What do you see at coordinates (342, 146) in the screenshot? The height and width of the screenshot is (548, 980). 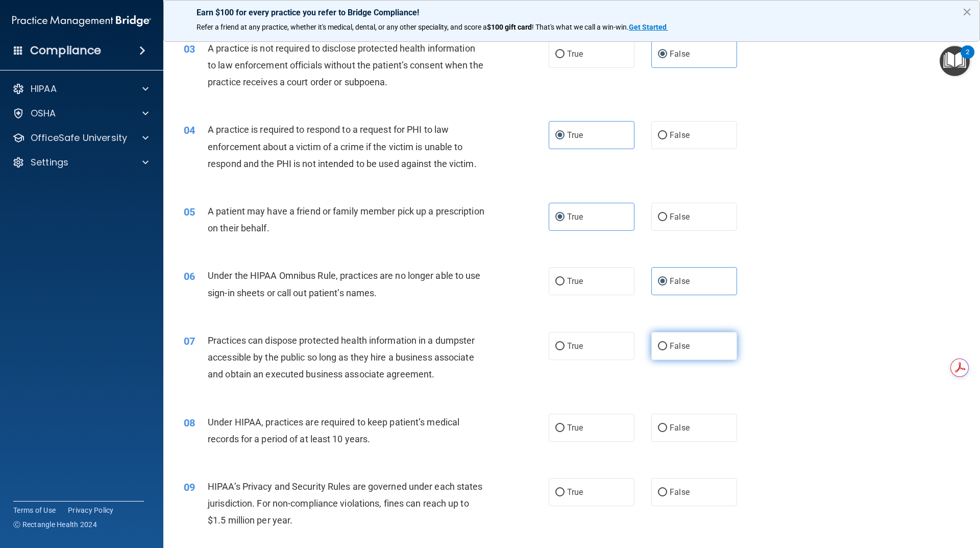 I see `span: A practice is required to respond to a request for PHI to law enforcement about a victim of a cri...` at bounding box center [342, 146].